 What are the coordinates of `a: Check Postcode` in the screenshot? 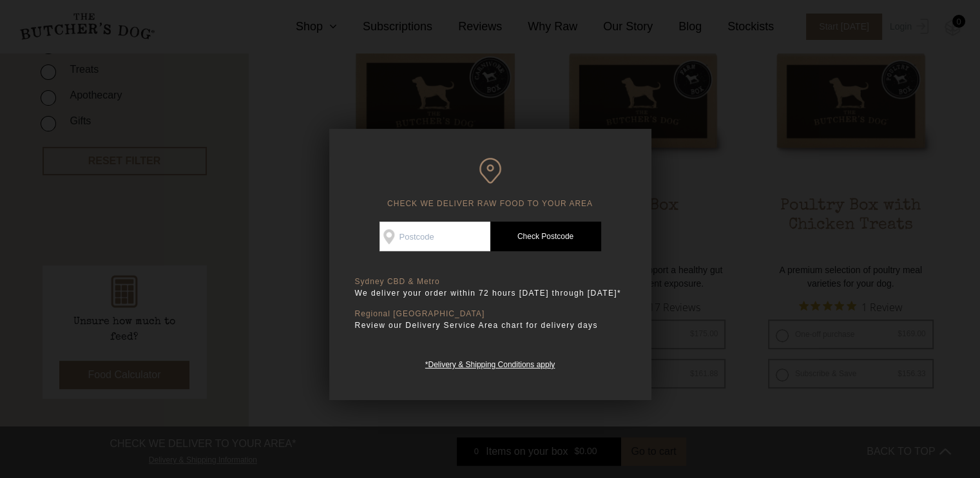 It's located at (545, 237).